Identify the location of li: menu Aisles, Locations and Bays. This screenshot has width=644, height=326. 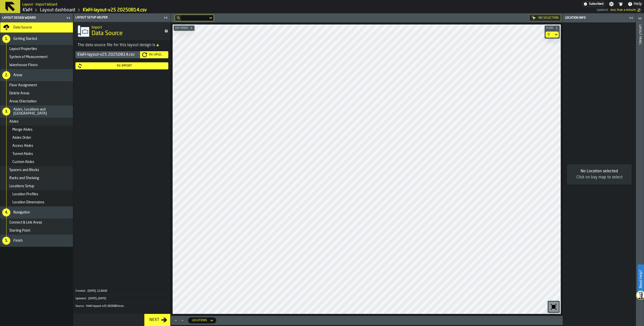
(37, 111).